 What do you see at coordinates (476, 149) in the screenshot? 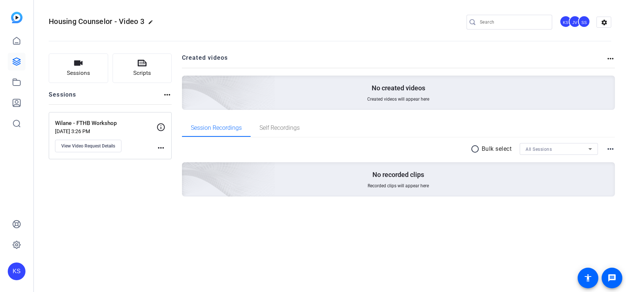
I see `mat-icon: radio_button_unchecked` at bounding box center [476, 149].